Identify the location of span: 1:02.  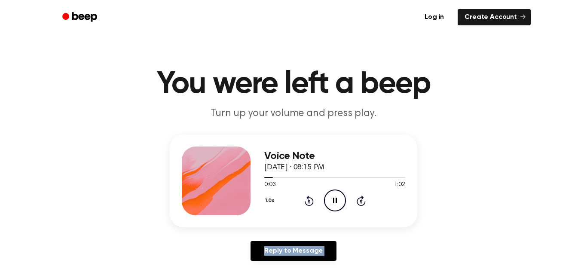
(400, 185).